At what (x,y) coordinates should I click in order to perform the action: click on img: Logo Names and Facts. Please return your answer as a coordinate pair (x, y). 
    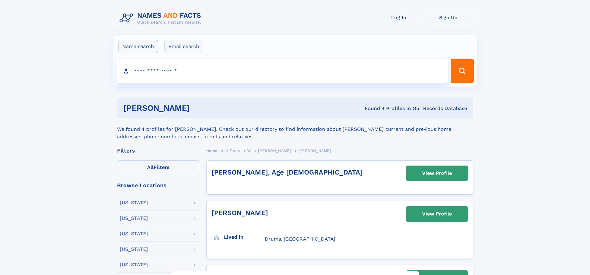
    Looking at the image, I should click on (162, 18).